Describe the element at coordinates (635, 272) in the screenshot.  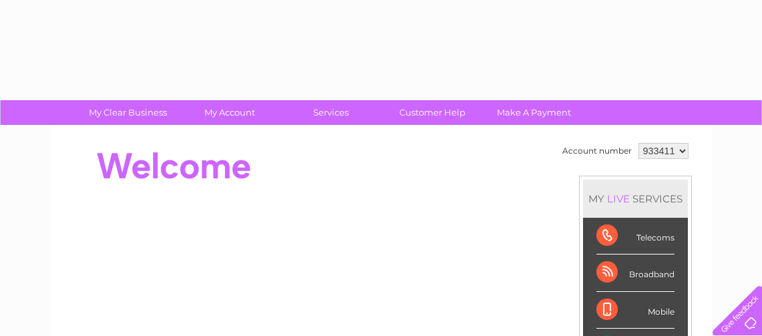
I see `div: Broadband` at that location.